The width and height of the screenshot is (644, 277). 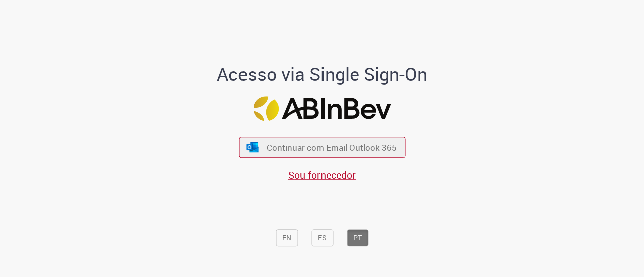 I want to click on img: Logo ABInBev, so click(x=322, y=109).